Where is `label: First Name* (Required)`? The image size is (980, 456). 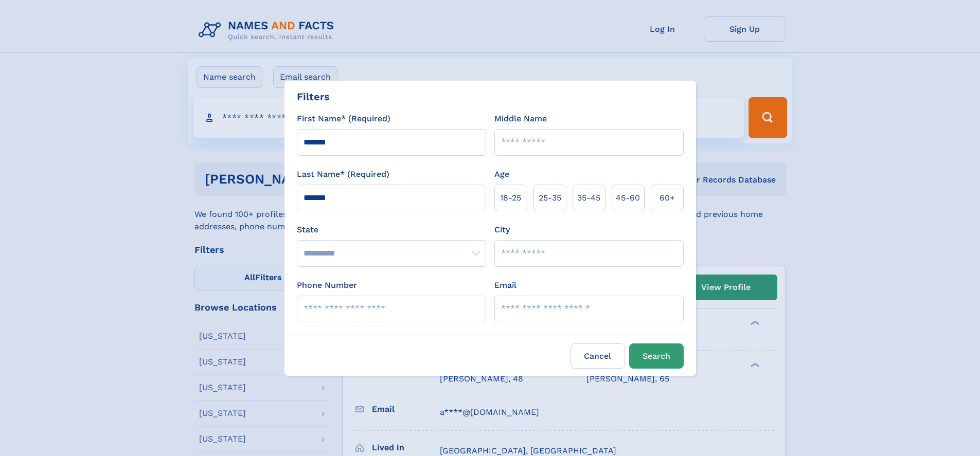
label: First Name* (Required) is located at coordinates (343, 118).